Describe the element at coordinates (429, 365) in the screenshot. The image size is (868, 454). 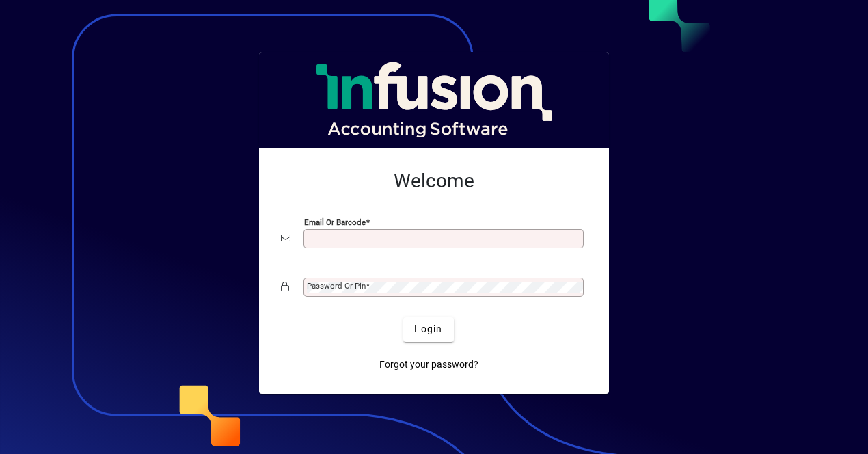
I see `a: Forgot your password?` at that location.